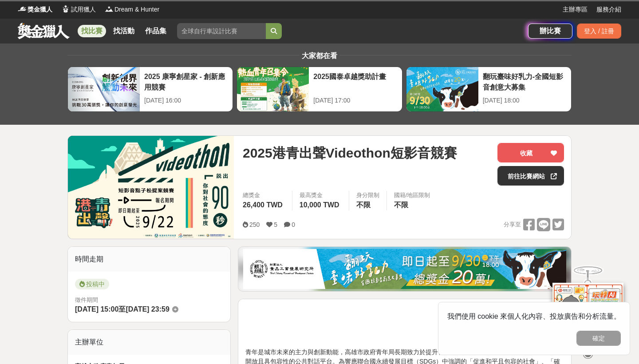 Image resolution: width=639 pixels, height=364 pixels. I want to click on div: 2025 康寧創星家 - 創新應用競賽, so click(186, 81).